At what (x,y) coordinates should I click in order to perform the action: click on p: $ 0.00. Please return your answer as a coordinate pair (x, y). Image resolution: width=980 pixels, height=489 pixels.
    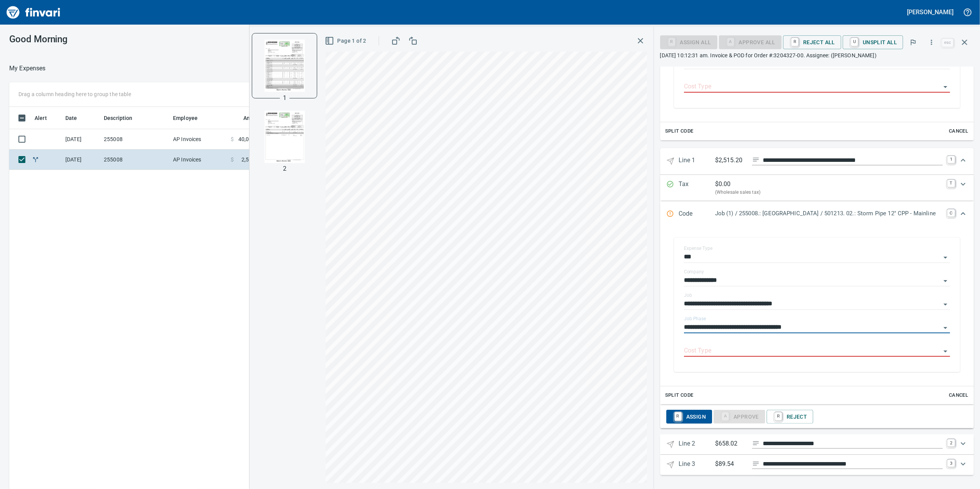
    Looking at the image, I should click on (723, 184).